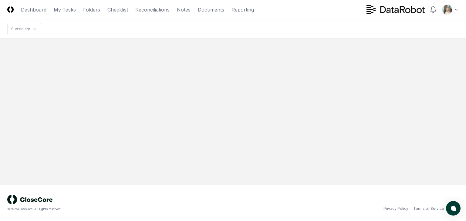 The height and width of the screenshot is (221, 466). What do you see at coordinates (242, 10) in the screenshot?
I see `a: Reporting` at bounding box center [242, 10].